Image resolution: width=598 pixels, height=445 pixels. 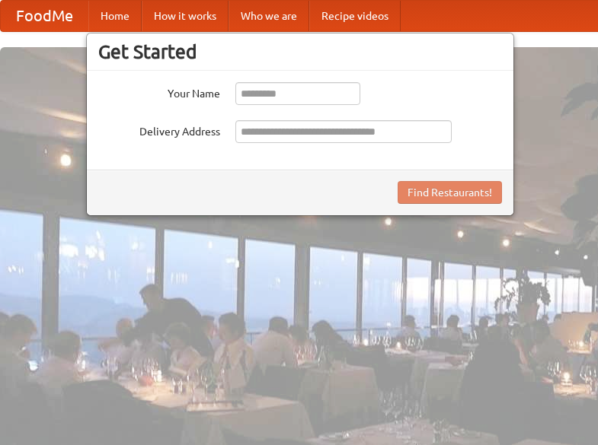 I want to click on a: How it works, so click(x=185, y=16).